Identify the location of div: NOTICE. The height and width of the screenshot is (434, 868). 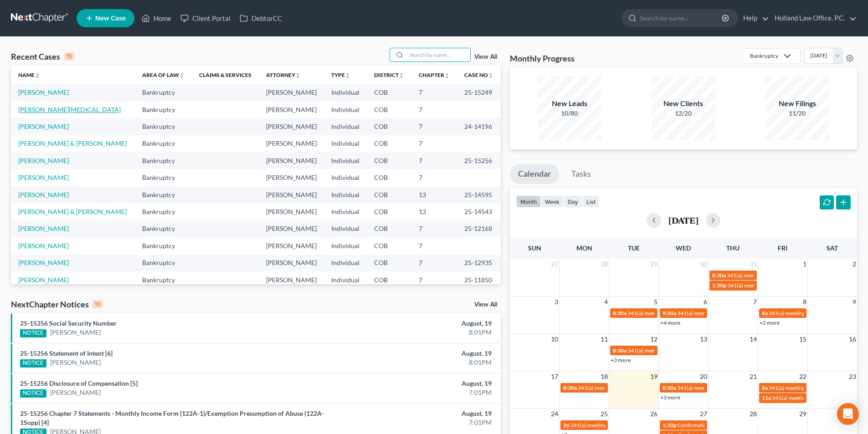
(33, 364).